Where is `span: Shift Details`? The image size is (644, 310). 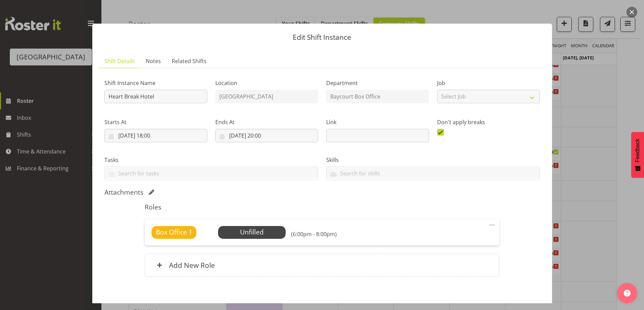
span: Shift Details is located at coordinates (120, 61).